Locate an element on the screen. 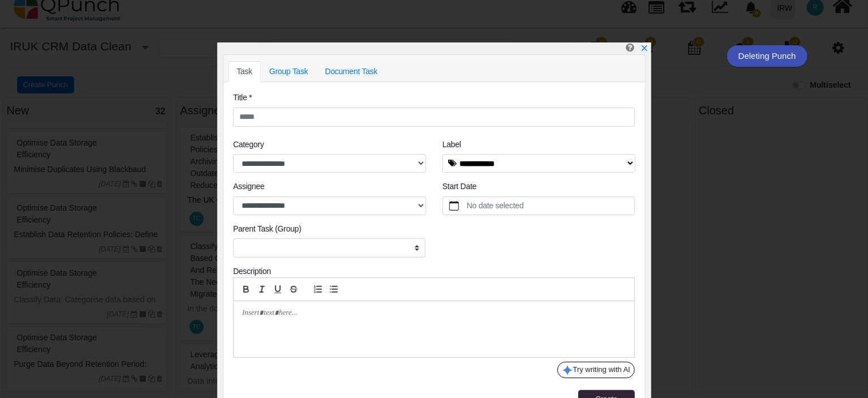 This screenshot has height=398, width=868. a: x is located at coordinates (645, 48).